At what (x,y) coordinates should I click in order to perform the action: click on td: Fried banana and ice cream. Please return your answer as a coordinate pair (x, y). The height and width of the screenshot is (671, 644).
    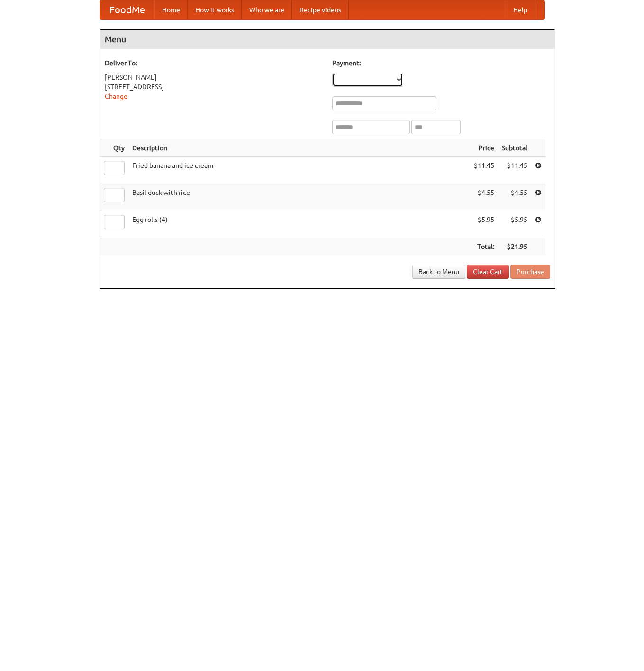
    Looking at the image, I should click on (299, 170).